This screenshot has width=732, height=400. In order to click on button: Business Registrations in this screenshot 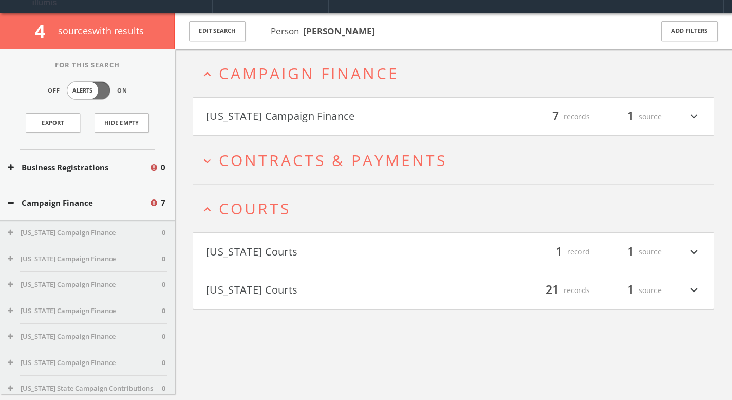, I will do `click(78, 167)`.